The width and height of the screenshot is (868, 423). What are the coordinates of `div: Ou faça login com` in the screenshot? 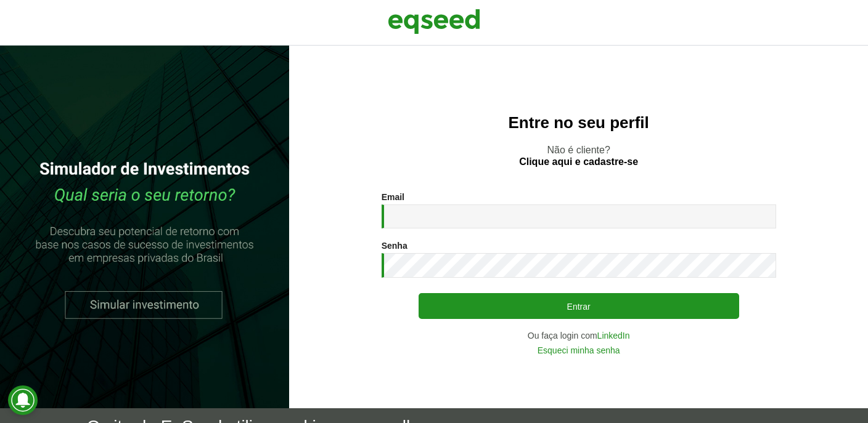 It's located at (579, 336).